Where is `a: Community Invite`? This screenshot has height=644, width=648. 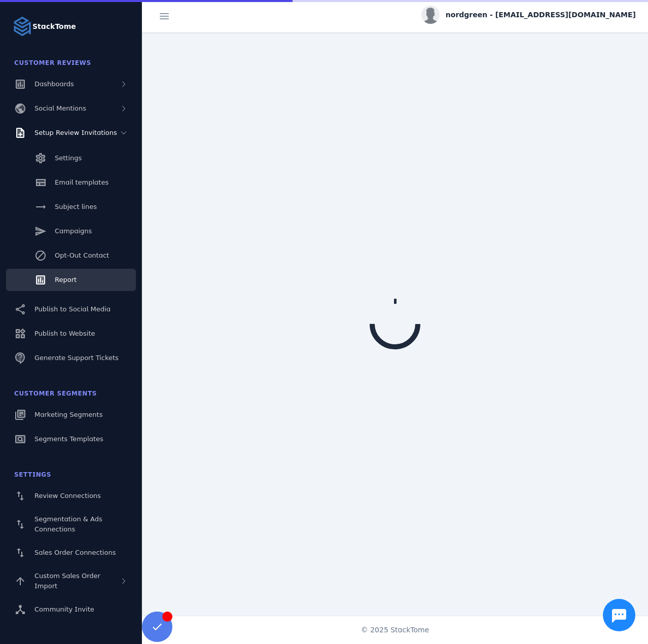 a: Community Invite is located at coordinates (71, 610).